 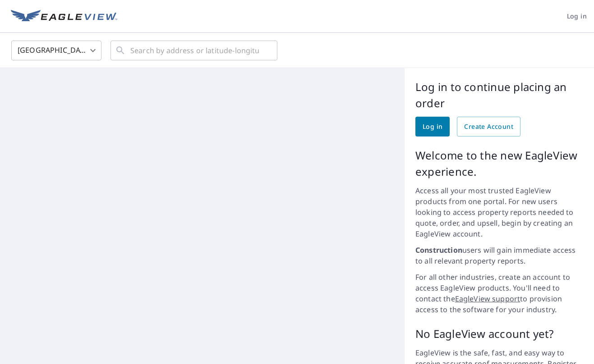 What do you see at coordinates (195, 50) in the screenshot?
I see `input: Search by address or latitude-longitude` at bounding box center [195, 50].